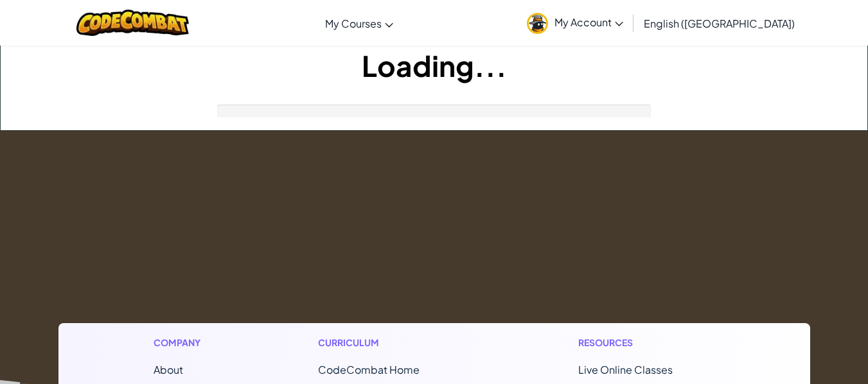 The height and width of the screenshot is (384, 868). I want to click on span: My Account, so click(589, 22).